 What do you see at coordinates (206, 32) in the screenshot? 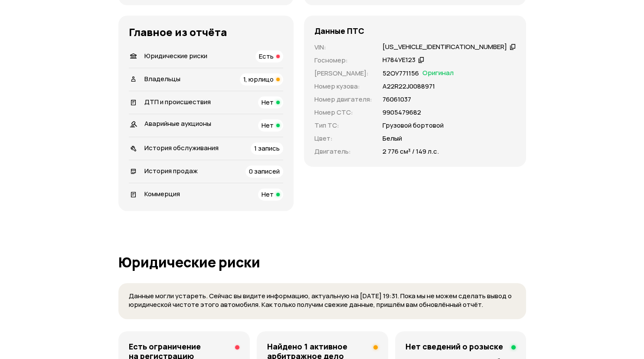
I see `h3: Главное из отчёта` at bounding box center [206, 32].